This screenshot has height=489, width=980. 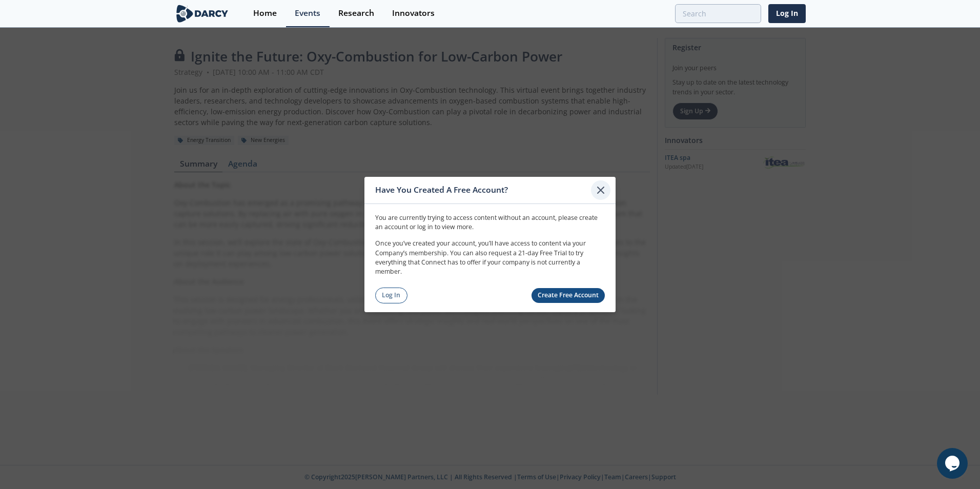 I want to click on div: Have You Created A Free Account?, so click(x=483, y=191).